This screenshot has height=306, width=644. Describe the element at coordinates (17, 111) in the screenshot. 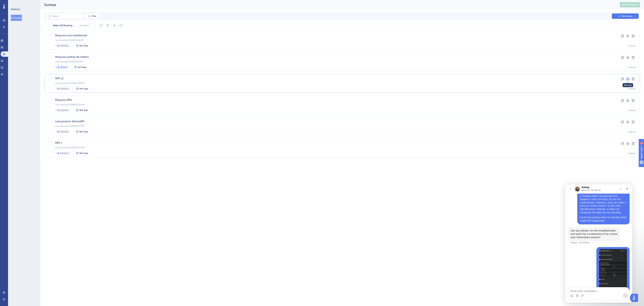

I see `button: Carregar anexo` at that location.